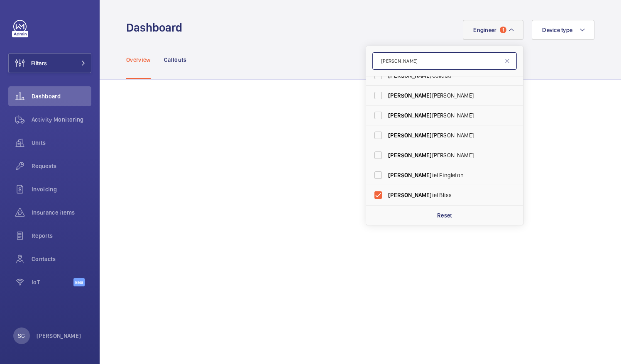 The height and width of the screenshot is (364, 621). I want to click on p: Overview, so click(138, 60).